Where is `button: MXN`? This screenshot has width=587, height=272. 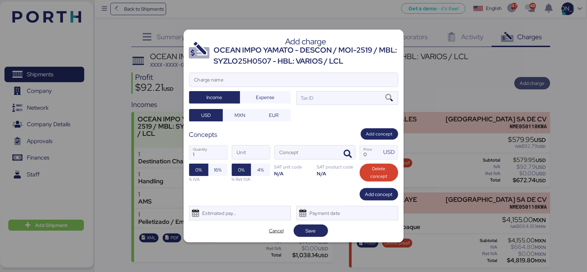 button: MXN is located at coordinates (240, 115).